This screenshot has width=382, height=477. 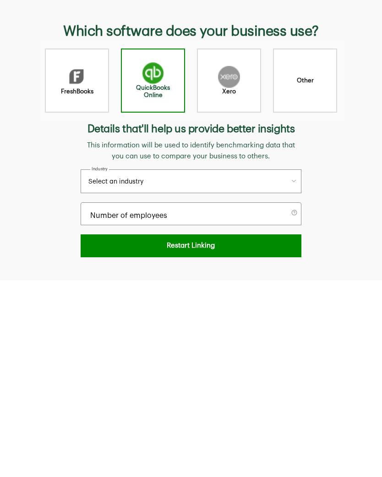 I want to click on img: Xero, so click(x=229, y=77).